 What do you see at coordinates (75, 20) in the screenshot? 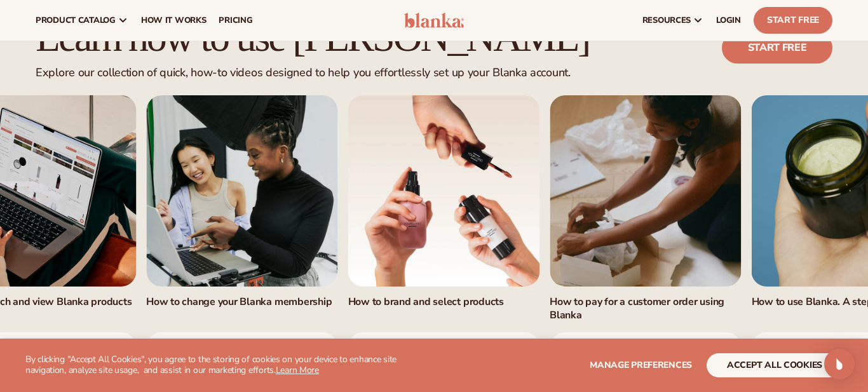
I see `span: product catalog` at bounding box center [75, 20].